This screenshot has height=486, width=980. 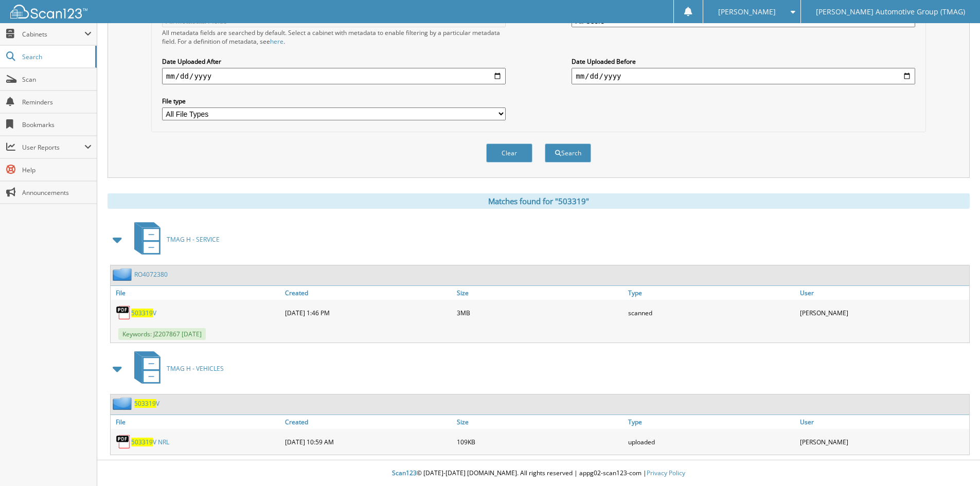 What do you see at coordinates (509, 153) in the screenshot?
I see `button: Clear` at bounding box center [509, 153].